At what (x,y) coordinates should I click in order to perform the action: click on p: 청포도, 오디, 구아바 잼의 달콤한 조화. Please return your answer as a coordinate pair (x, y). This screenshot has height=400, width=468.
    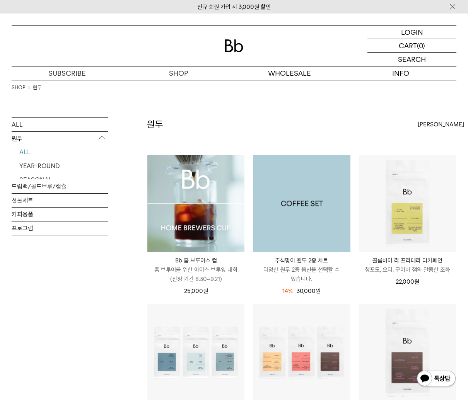
    Looking at the image, I should click on (407, 270).